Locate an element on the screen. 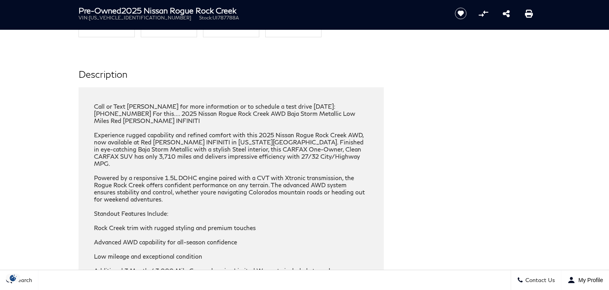 Image resolution: width=609 pixels, height=290 pixels. h1: 2025 Nissan Rogue Rock Creek is located at coordinates (260, 10).